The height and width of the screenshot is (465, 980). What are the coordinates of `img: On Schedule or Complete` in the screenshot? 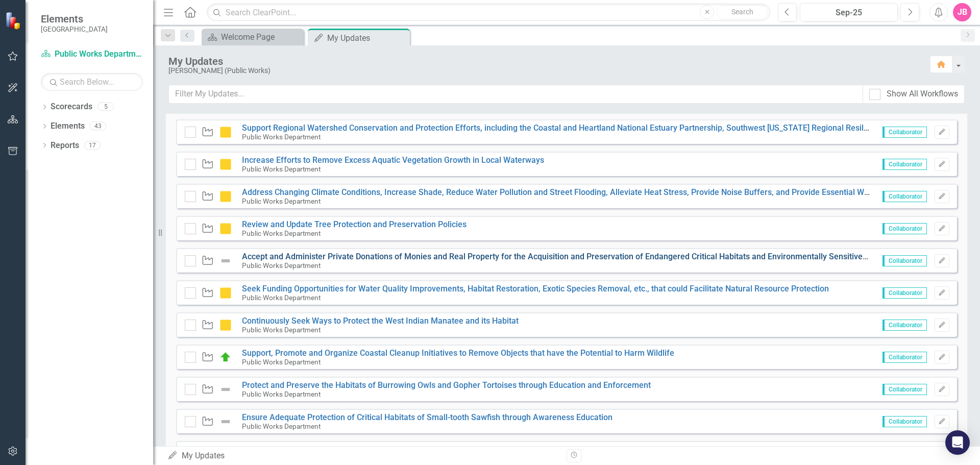 It's located at (225, 357).